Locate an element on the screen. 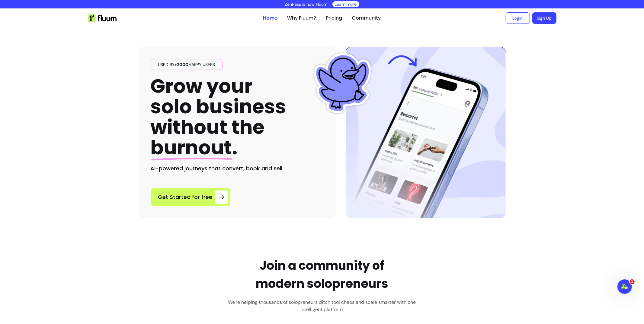  span: +2000 is located at coordinates (182, 65).